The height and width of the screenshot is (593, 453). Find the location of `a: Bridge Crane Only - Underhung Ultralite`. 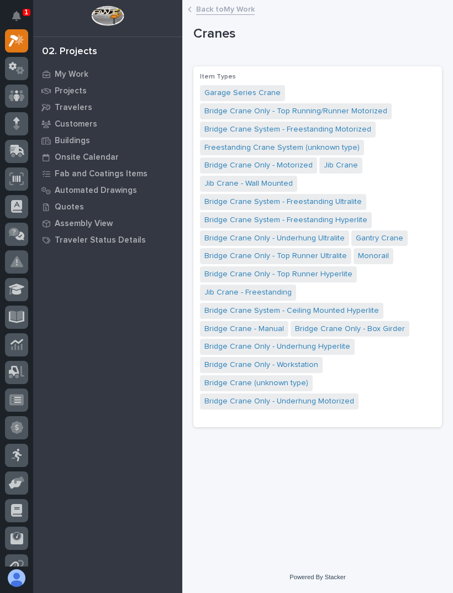

a: Bridge Crane Only - Underhung Ultralite is located at coordinates (275, 238).